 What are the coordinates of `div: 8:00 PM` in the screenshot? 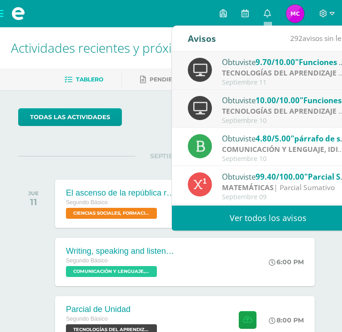 It's located at (286, 320).